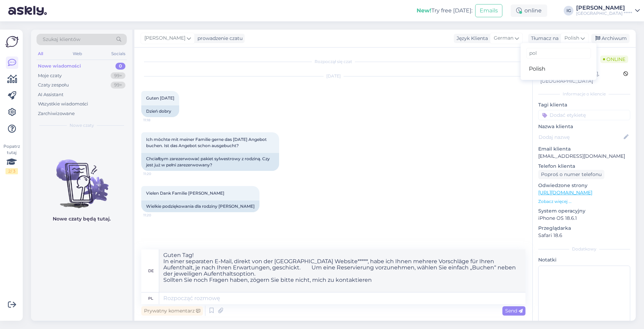  I want to click on div: Prywatny komentarz, so click(172, 311).